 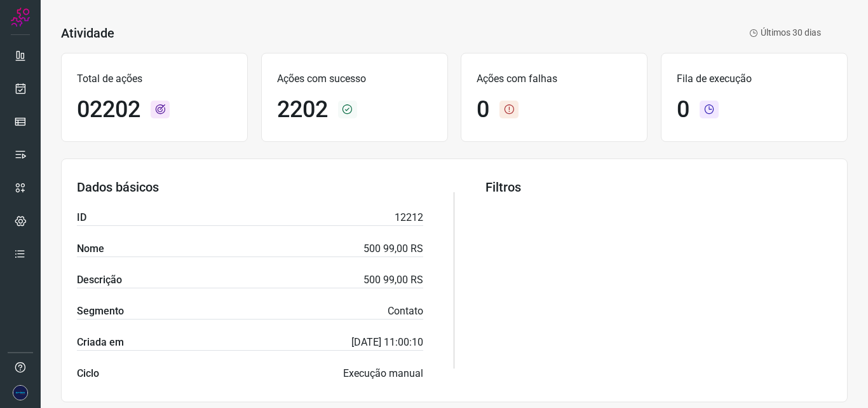 What do you see at coordinates (91, 248) in the screenshot?
I see `label: Nome` at bounding box center [91, 248].